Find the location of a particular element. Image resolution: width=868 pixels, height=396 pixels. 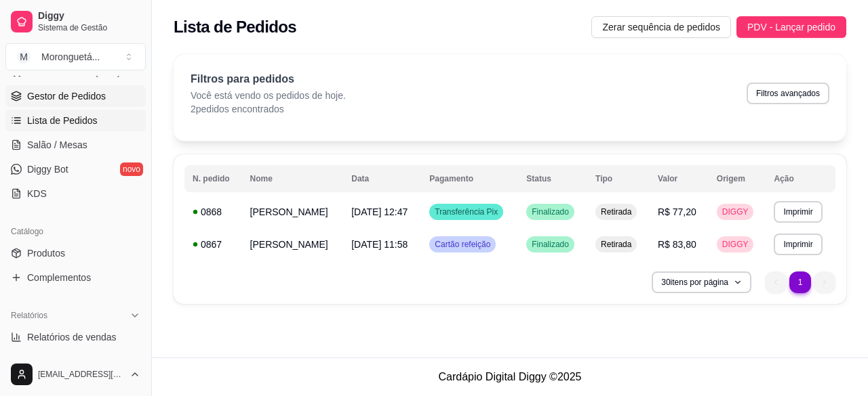

a: Relatórios de vendas is located at coordinates (75, 338).